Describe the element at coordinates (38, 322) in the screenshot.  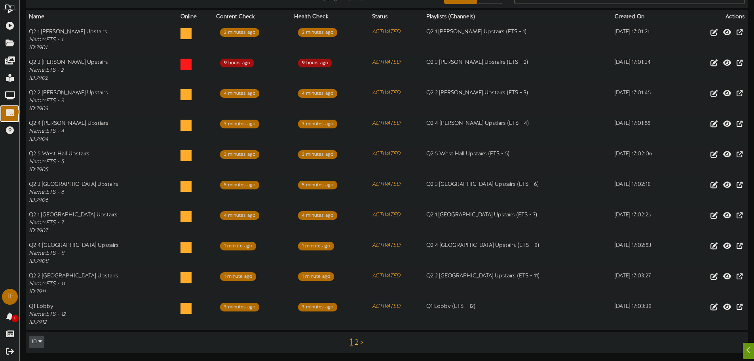
I see `i: ID: 7912` at that location.